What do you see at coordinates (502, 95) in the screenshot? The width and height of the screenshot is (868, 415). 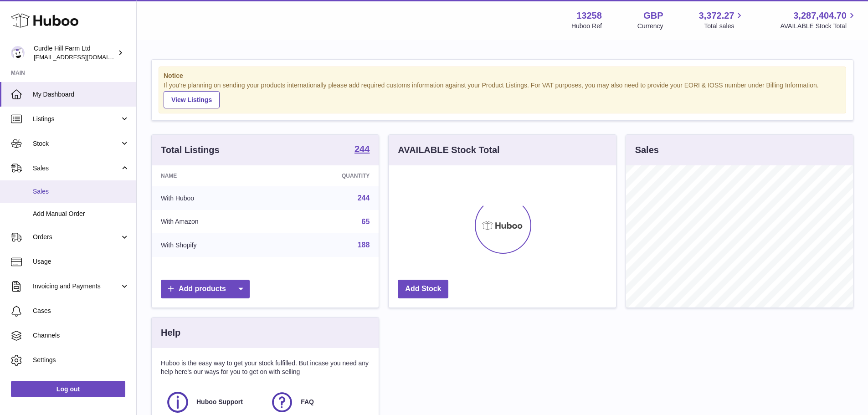 I see `div: If you're planning on sending your products internationally please add required customs informati...` at bounding box center [502, 95].